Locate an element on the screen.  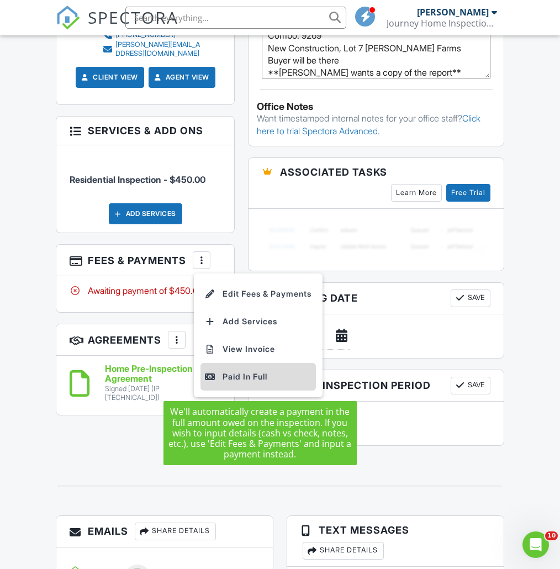
img: The Best Home Inspection Software - Spectora is located at coordinates (68, 18).